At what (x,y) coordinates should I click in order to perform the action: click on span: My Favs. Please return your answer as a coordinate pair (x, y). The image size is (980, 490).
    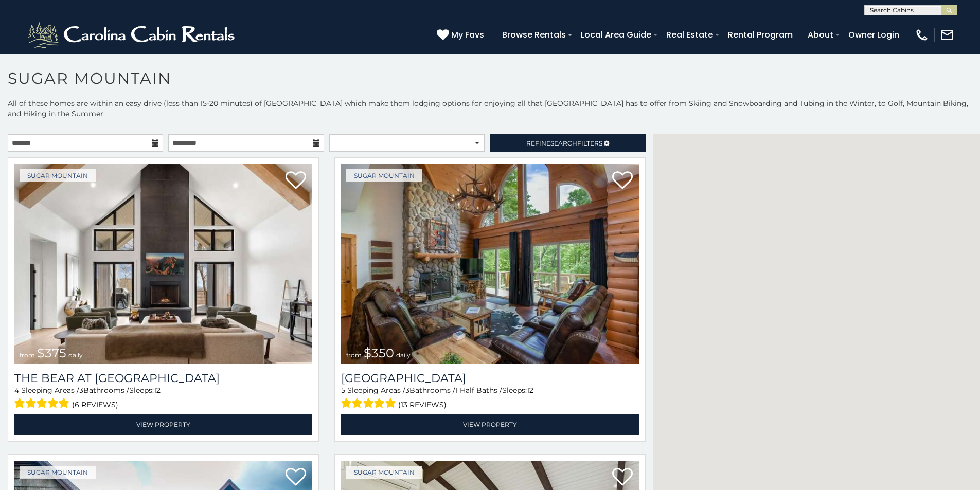
    Looking at the image, I should click on (468, 34).